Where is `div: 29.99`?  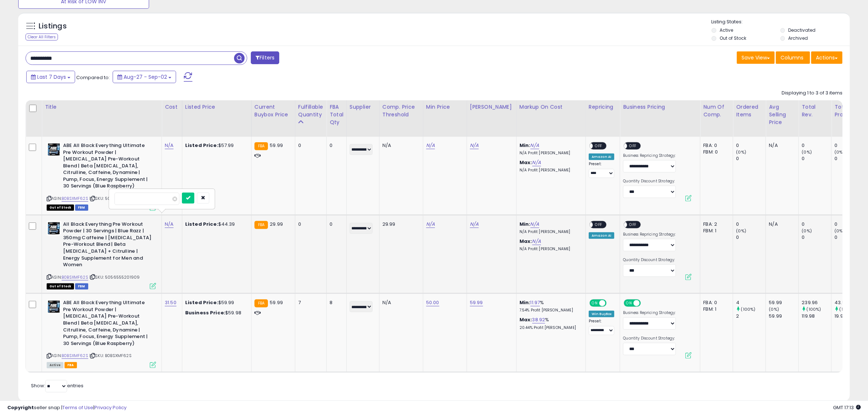
div: 29.99 is located at coordinates (400, 224).